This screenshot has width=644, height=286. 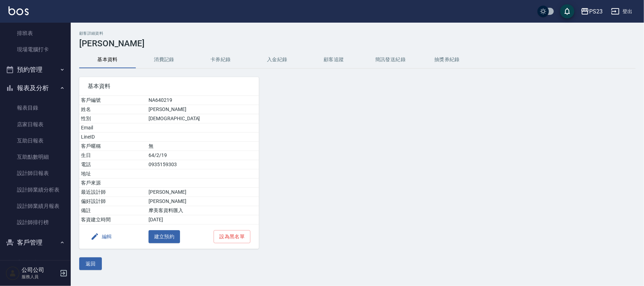 I want to click on td: 客資建立時間, so click(x=113, y=220).